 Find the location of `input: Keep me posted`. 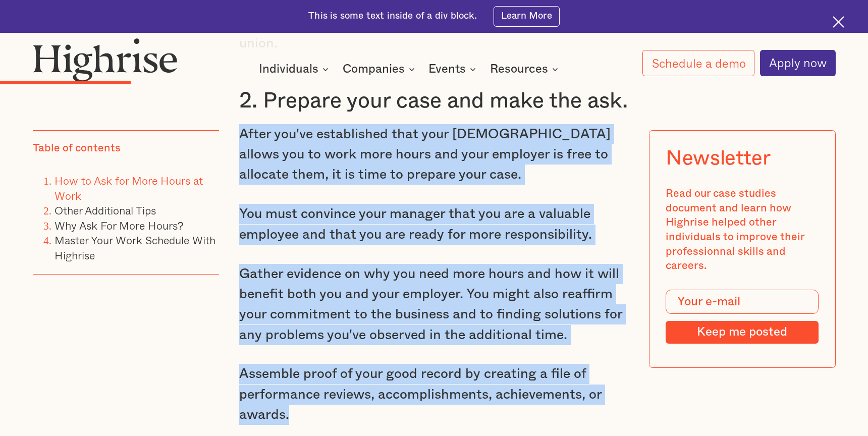

input: Keep me posted is located at coordinates (742, 332).